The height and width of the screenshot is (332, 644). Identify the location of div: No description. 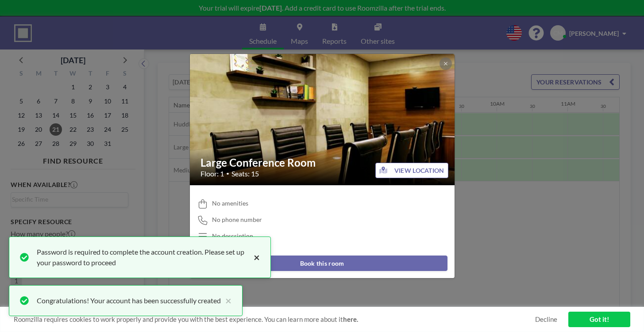
(232, 236).